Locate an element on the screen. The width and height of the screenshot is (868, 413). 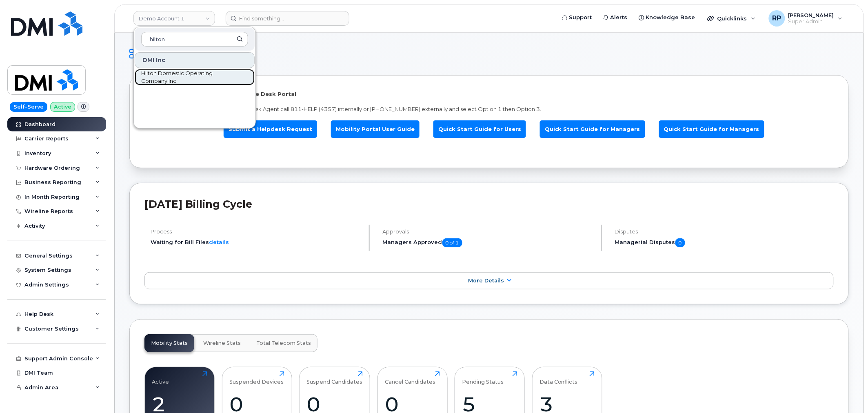
span: Hilton Domestic Operating Company Inc is located at coordinates (188, 77).